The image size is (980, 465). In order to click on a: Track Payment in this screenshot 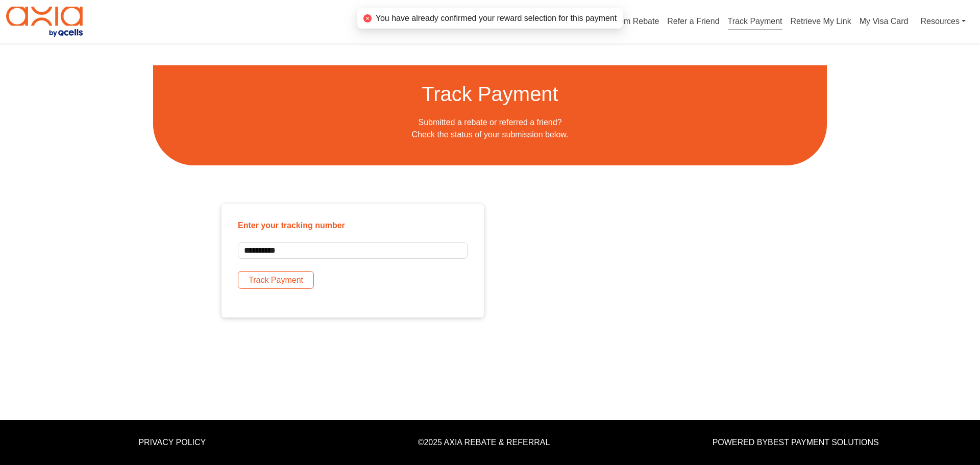, I will do `click(754, 24)`.